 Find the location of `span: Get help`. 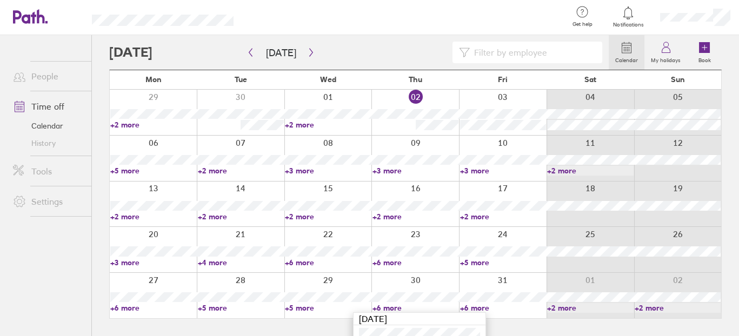

span: Get help is located at coordinates (582, 24).